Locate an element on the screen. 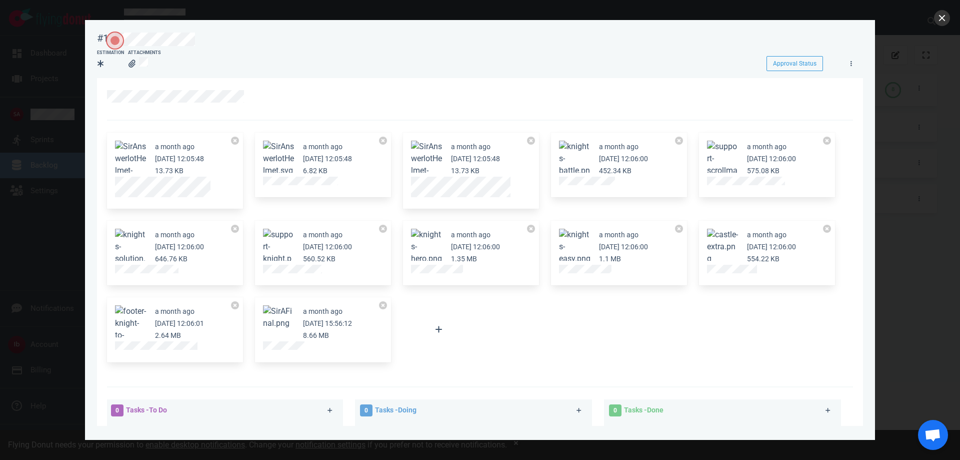 This screenshot has height=460, width=960. button: Open the dialog is located at coordinates (115, 41).